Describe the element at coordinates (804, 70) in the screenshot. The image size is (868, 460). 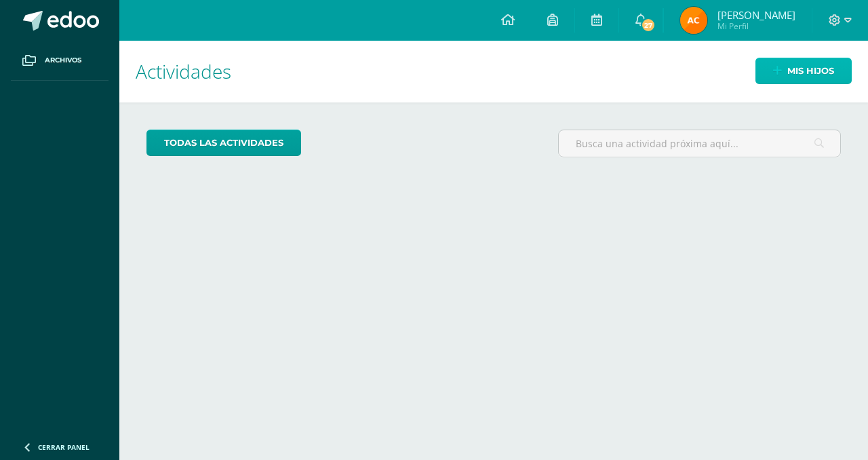
I see `a: Mis hijos` at that location.